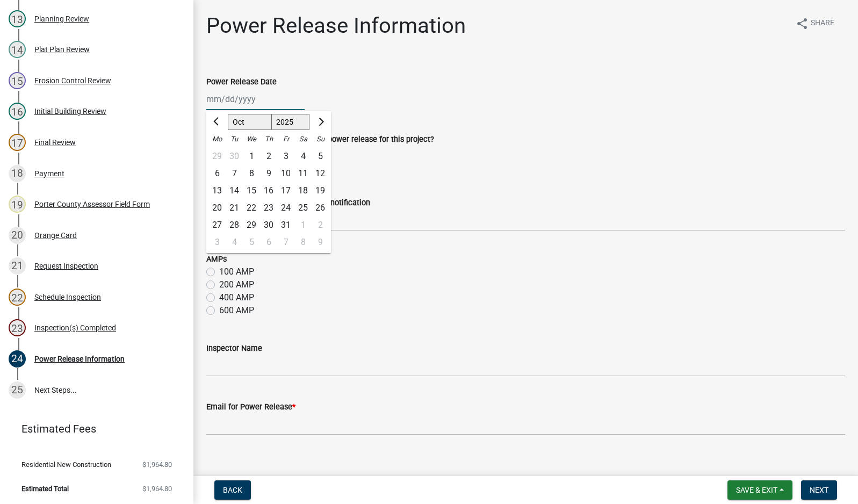  Describe the element at coordinates (235, 139) in the screenshot. I see `div: Tu` at that location.